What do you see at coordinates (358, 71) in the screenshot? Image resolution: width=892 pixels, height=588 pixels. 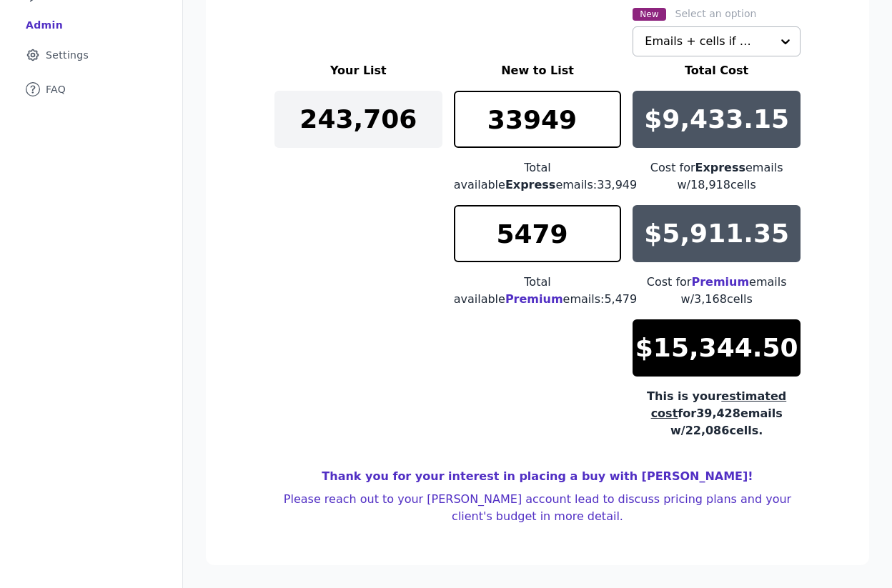 I see `h3: Your List` at bounding box center [358, 71].